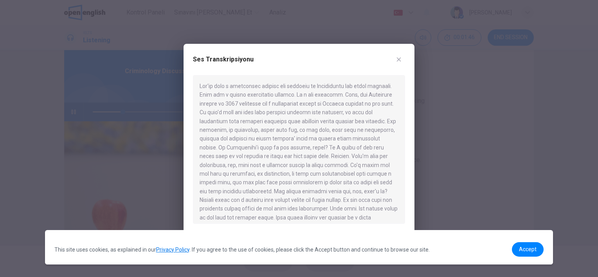  What do you see at coordinates (527, 249) in the screenshot?
I see `span: Accept` at bounding box center [527, 249].